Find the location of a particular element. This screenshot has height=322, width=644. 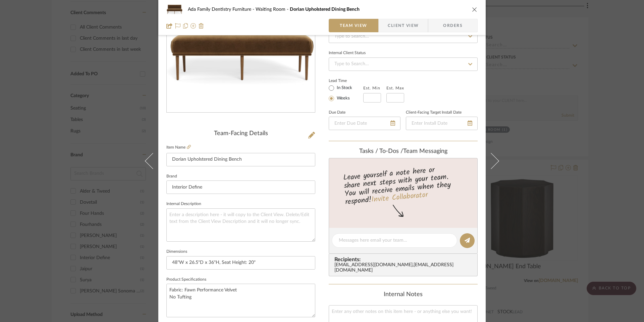

label: Dimensions is located at coordinates (177, 252).